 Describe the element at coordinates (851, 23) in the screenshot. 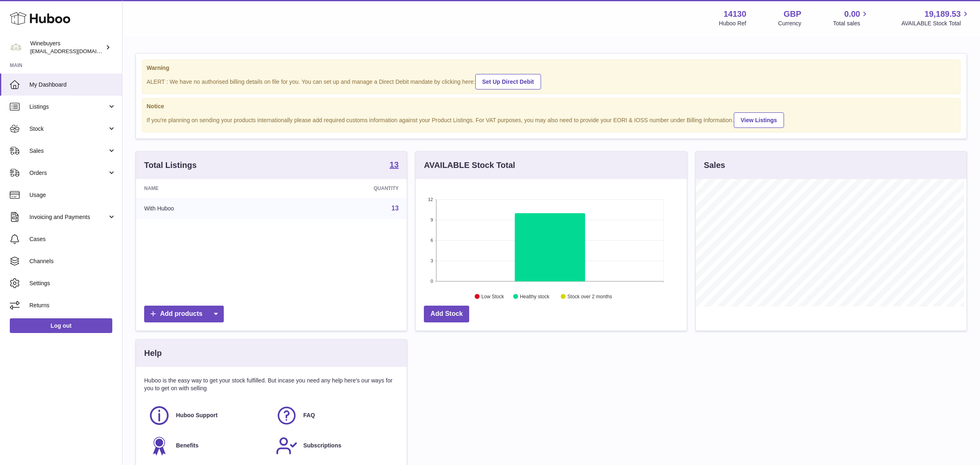

I see `span: Total sales` at that location.